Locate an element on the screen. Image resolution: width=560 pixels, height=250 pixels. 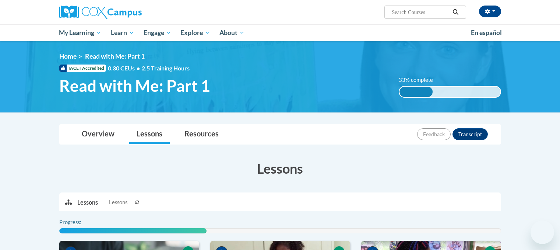
a: Home is located at coordinates (68, 56).